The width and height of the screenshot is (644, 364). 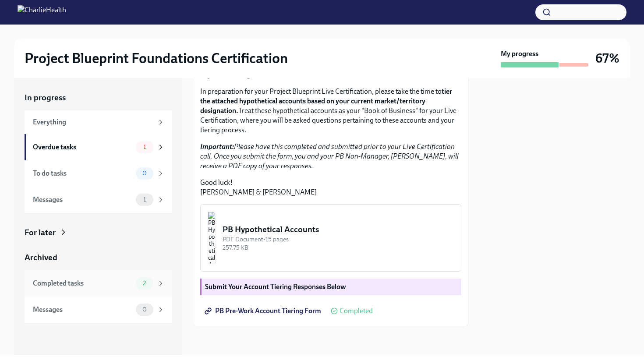 I want to click on strong: Important:, so click(x=217, y=147).